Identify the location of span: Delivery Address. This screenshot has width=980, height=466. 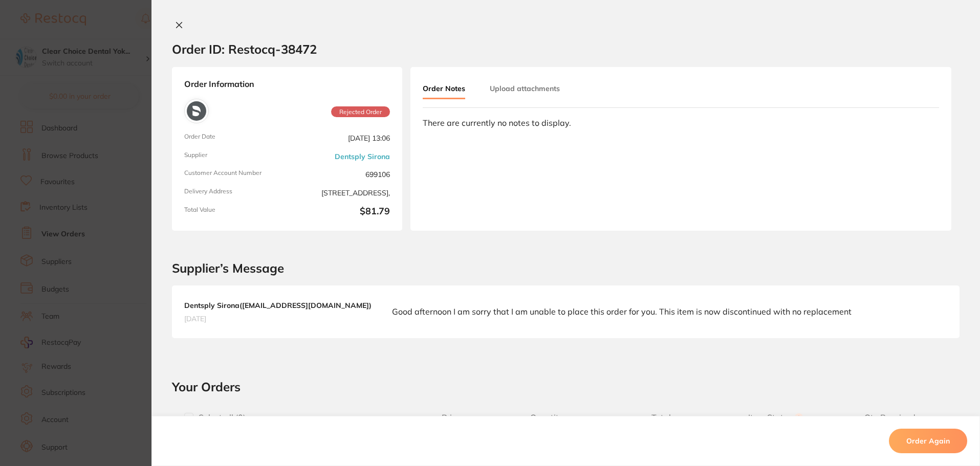
(233, 193).